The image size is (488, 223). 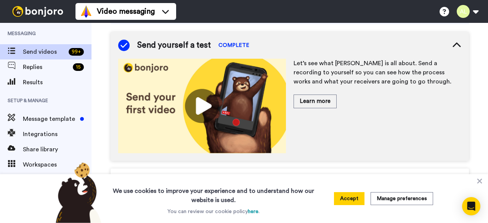 I want to click on button: Accept, so click(x=349, y=199).